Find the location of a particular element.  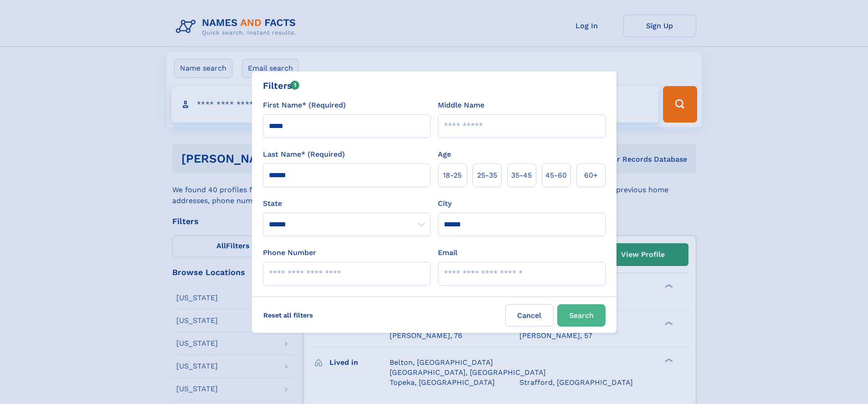

div: Filters is located at coordinates (282, 86).